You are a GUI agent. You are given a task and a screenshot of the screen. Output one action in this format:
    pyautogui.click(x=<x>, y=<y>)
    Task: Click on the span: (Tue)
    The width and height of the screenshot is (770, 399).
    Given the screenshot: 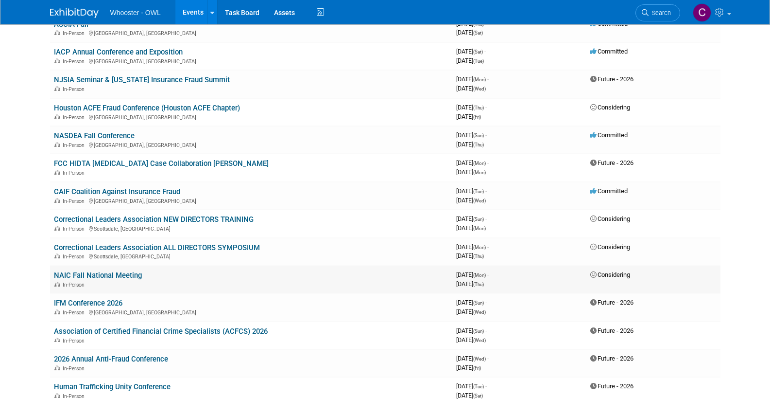 What is the action you would take?
    pyautogui.click(x=479, y=191)
    